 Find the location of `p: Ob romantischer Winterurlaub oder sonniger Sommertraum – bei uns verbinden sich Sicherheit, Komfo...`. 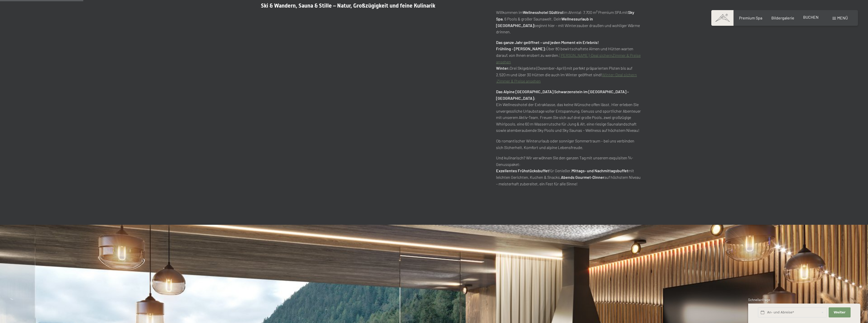

p: Ob romantischer Winterurlaub oder sonniger Sommertraum – bei uns verbinden sich Sicherheit, Komfo... is located at coordinates (568, 144).